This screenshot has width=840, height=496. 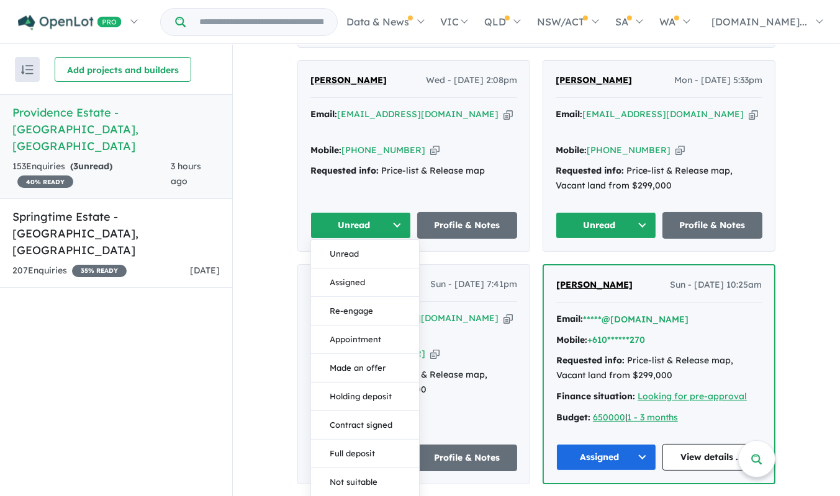 I want to click on span: 3, so click(x=76, y=166).